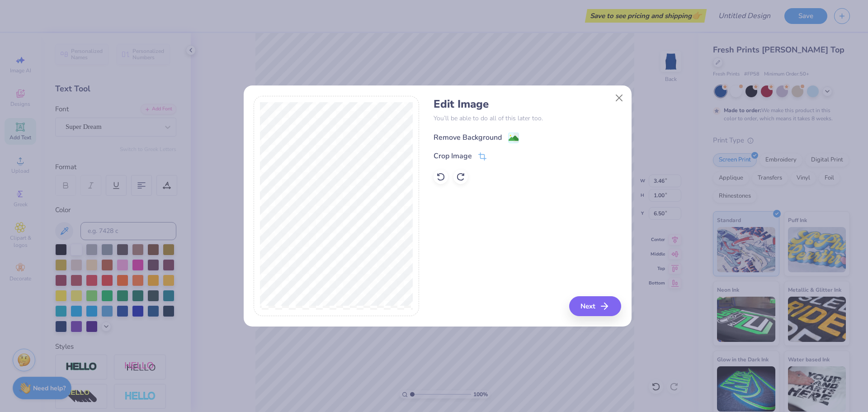 This screenshot has height=412, width=868. I want to click on p: You’ll be able to do all of this later too., so click(527, 118).